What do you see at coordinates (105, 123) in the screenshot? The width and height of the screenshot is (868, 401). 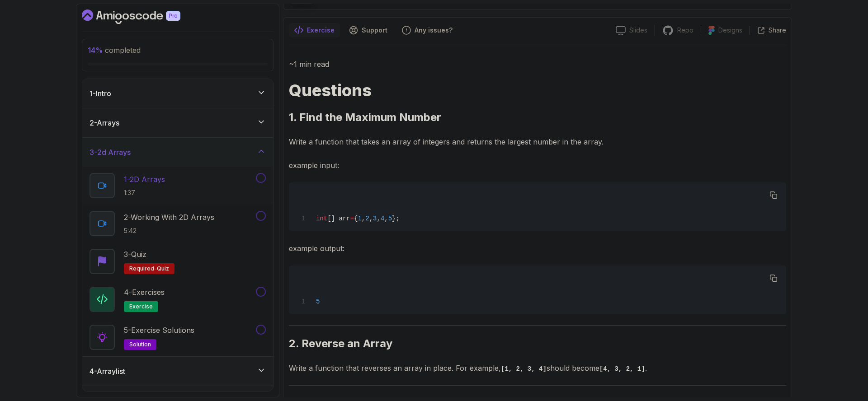 I see `h3: 2 - Arrays` at bounding box center [105, 123].